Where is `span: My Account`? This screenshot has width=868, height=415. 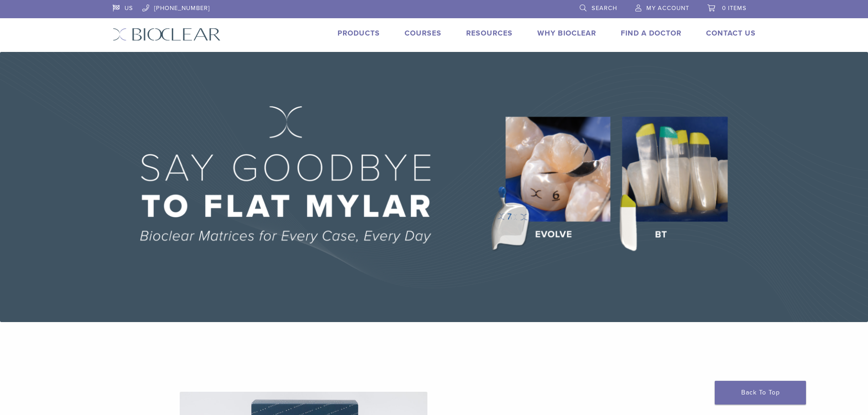 span: My Account is located at coordinates (668, 8).